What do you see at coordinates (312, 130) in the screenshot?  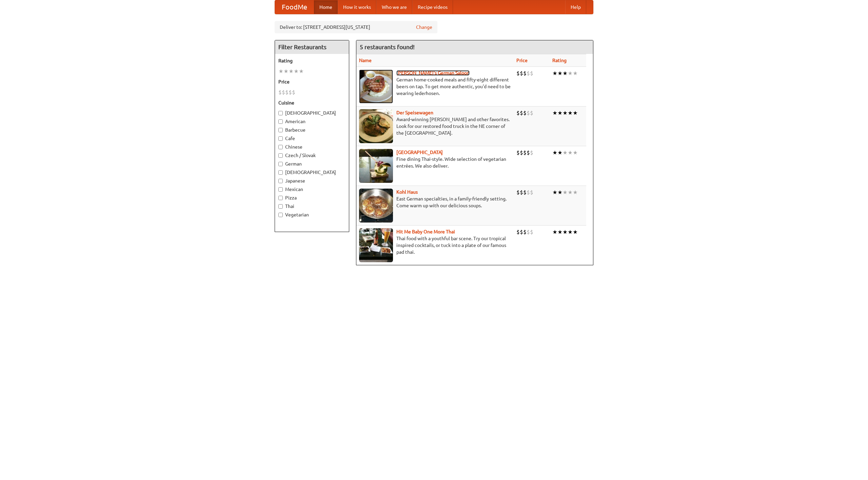 I see `label: Barbecue` at bounding box center [312, 130].